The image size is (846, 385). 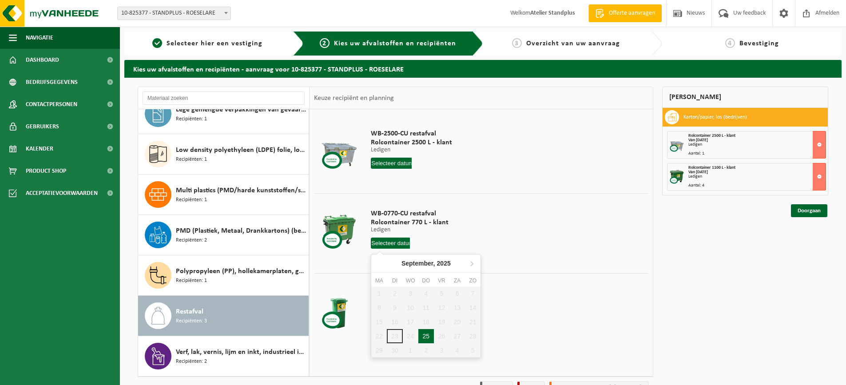 I want to click on button: PMD (Plastiek, Metaal, Drankkartons) (bedrijven) Recipiënten: 2, so click(x=223, y=235).